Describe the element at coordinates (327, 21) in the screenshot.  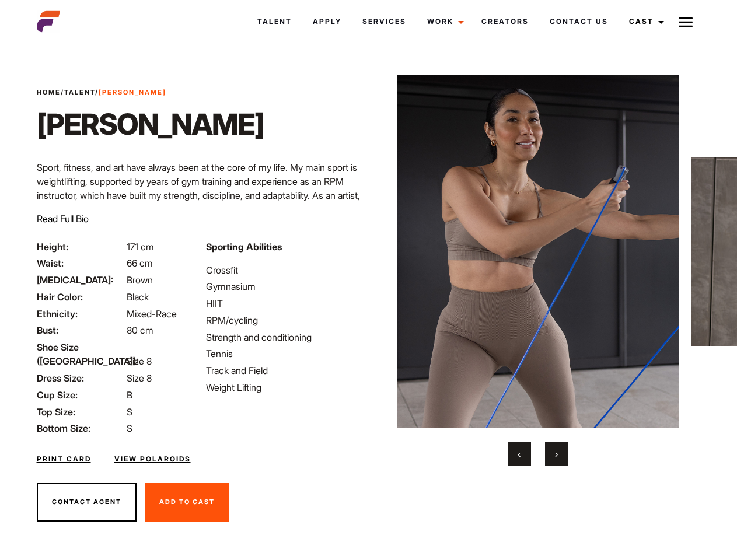
I see `a: Apply` at that location.